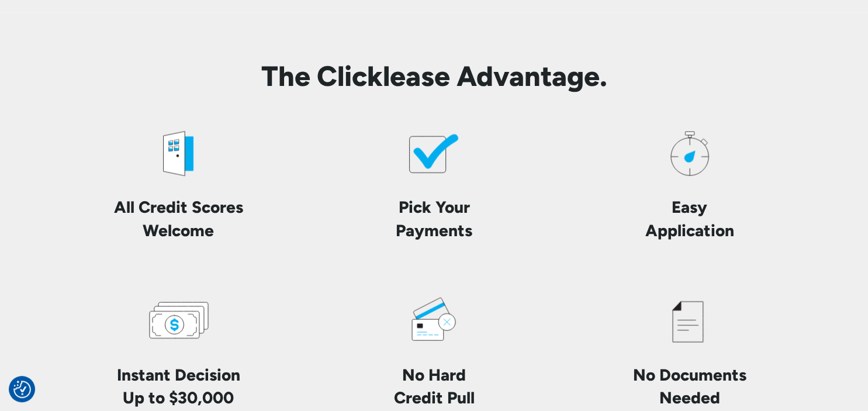  I want to click on h4: Instant Decision Up to $30,000, so click(178, 387).